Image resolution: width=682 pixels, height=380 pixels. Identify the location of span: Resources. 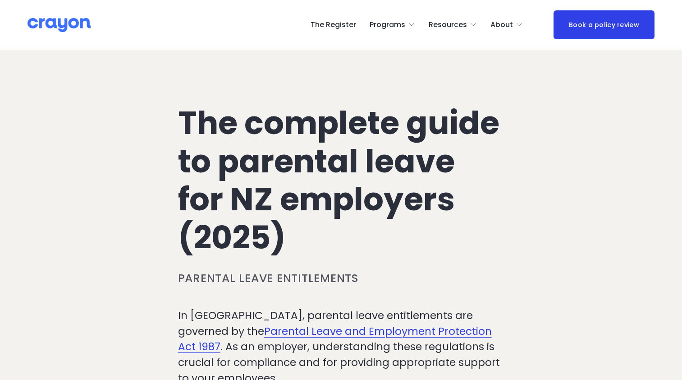
(448, 25).